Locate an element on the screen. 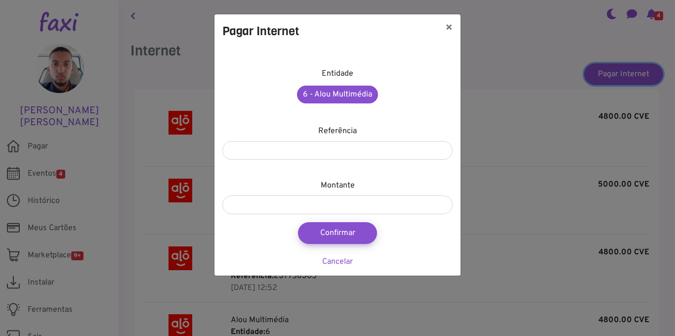  label: Entidade is located at coordinates (338, 74).